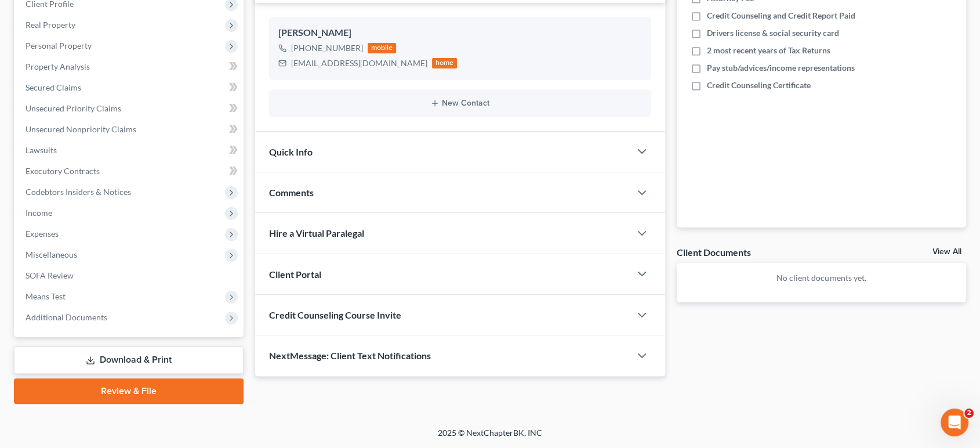 The width and height of the screenshot is (980, 448). I want to click on span: NextMessage: Client Text Notifications, so click(350, 355).